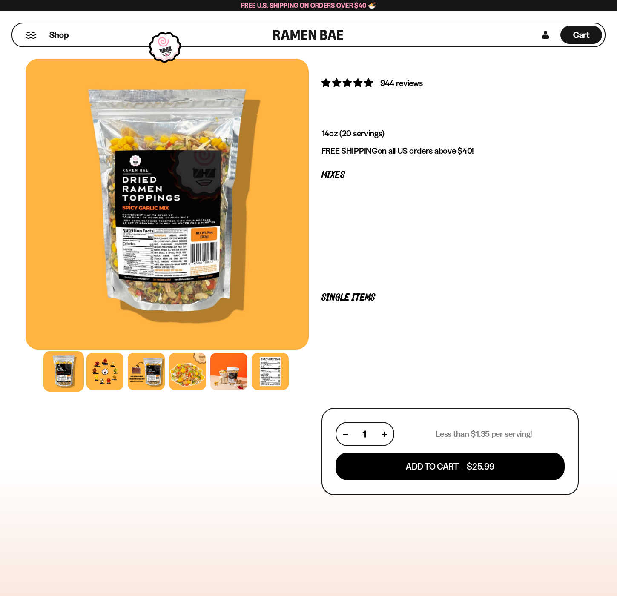 The height and width of the screenshot is (596, 617). Describe the element at coordinates (450, 466) in the screenshot. I see `button: Add To Cart - $25.99` at that location.